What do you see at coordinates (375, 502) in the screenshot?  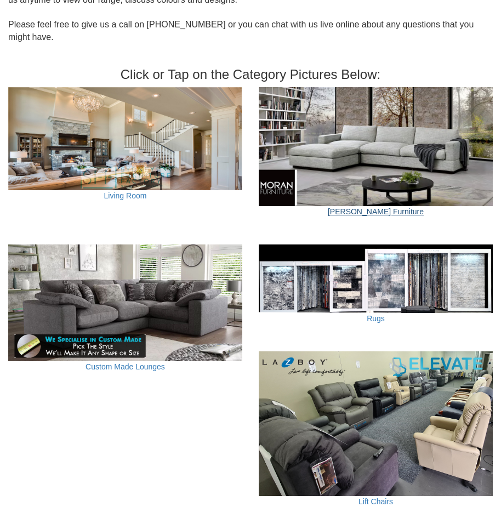 I see `a: Lift Chairs` at bounding box center [375, 502].